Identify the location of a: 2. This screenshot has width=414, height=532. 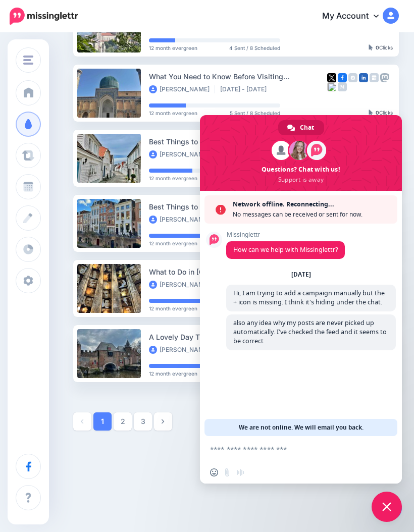
(123, 421).